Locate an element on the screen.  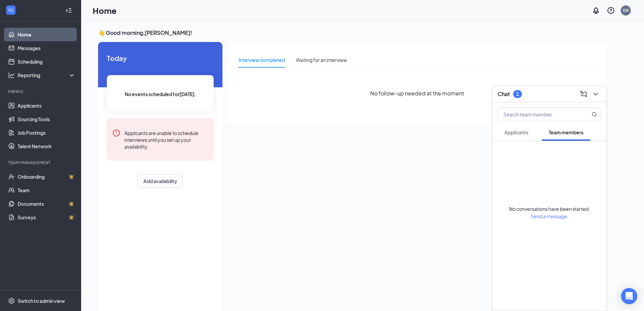
span: No conversations have been started. is located at coordinates (549, 209).